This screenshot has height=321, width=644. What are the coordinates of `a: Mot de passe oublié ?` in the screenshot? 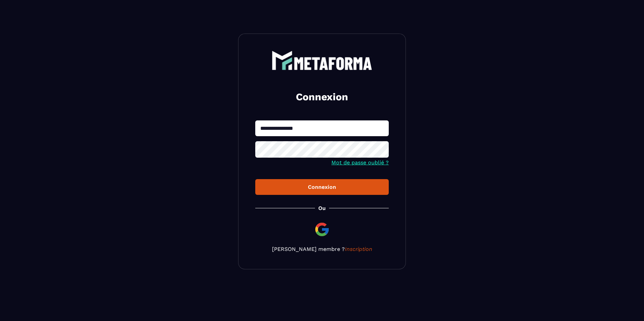 It's located at (360, 162).